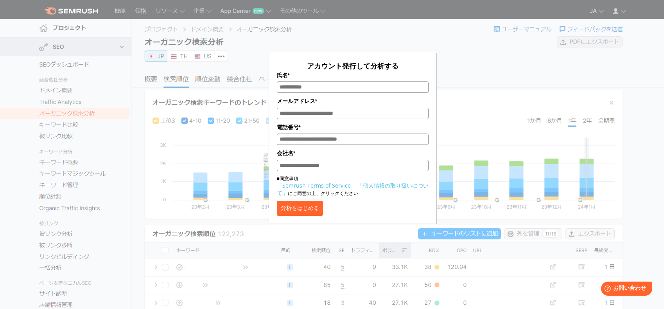 The image size is (664, 309). Describe the element at coordinates (316, 185) in the screenshot. I see `a: 「Semrush Terms of Service」` at that location.